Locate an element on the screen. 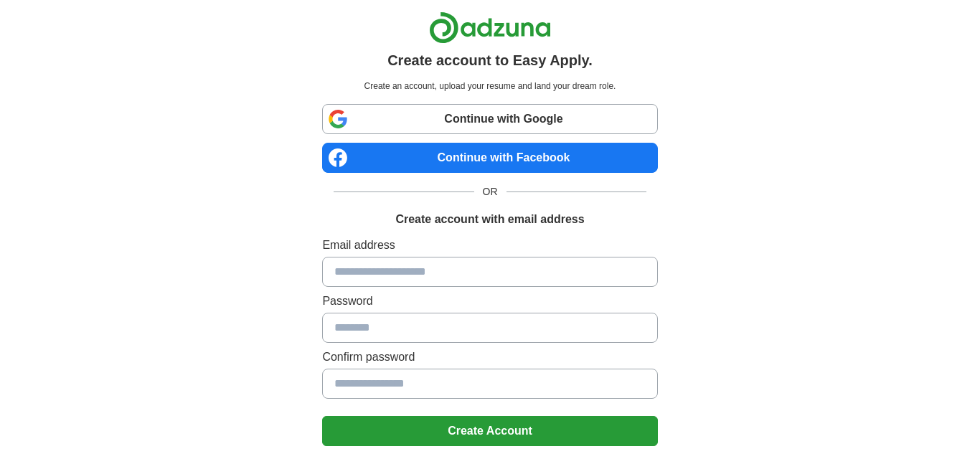 Image resolution: width=980 pixels, height=454 pixels. p: Create an account, upload your resume and land your dream role. is located at coordinates (489, 86).